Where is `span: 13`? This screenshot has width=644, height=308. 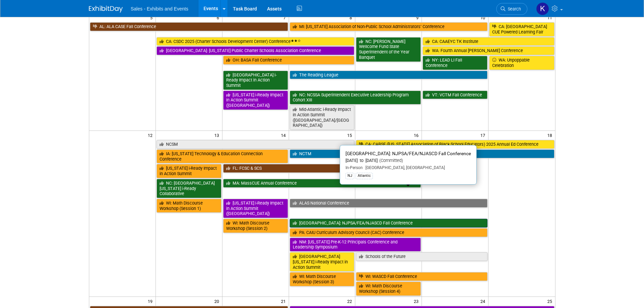
span: 13 is located at coordinates (218, 135).